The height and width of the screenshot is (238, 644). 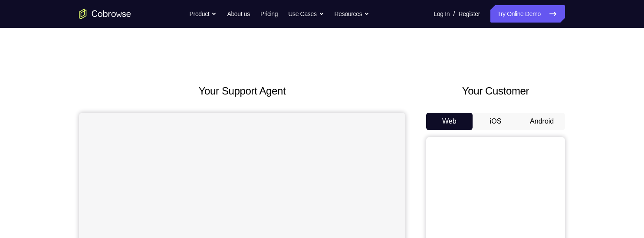 I want to click on a: Pricing, so click(x=269, y=14).